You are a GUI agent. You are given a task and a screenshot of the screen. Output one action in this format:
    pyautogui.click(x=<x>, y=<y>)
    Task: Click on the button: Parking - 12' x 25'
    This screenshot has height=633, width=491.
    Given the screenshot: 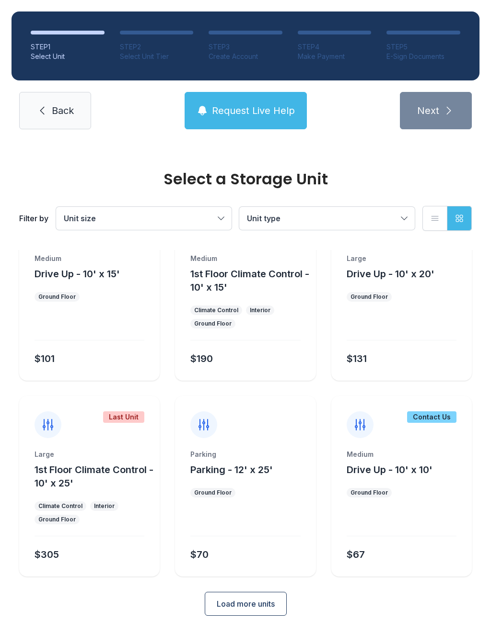 What is the action you would take?
    pyautogui.click(x=231, y=470)
    